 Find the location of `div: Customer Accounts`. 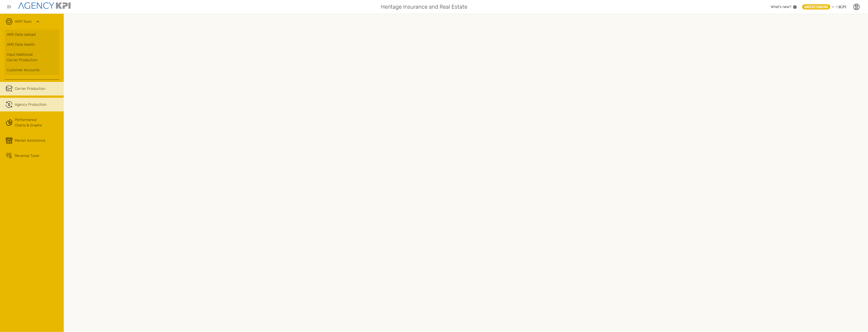

div: Customer Accounts is located at coordinates (32, 70).